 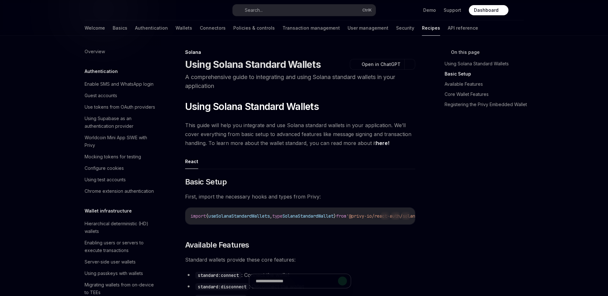 What do you see at coordinates (405, 216) in the screenshot?
I see `button: Ask AI` at bounding box center [405, 216].